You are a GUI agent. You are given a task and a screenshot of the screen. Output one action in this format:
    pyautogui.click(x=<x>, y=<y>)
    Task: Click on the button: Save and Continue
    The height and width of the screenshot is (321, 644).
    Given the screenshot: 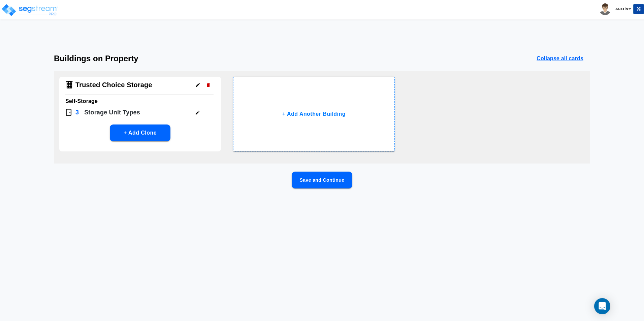 What is the action you would take?
    pyautogui.click(x=322, y=180)
    